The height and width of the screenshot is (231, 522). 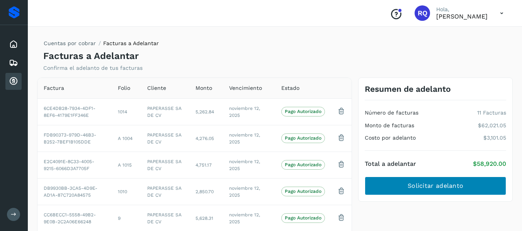 What do you see at coordinates (390, 138) in the screenshot?
I see `h4: Costo por adelanto` at bounding box center [390, 138].